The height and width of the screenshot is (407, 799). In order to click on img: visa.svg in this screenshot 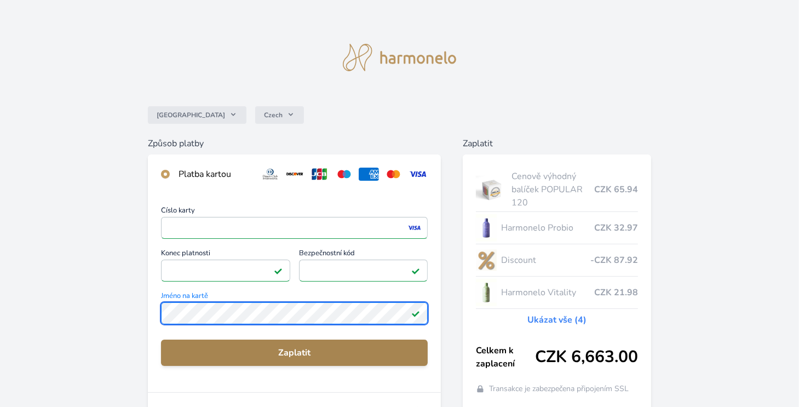, I will do `click(418, 174)`.